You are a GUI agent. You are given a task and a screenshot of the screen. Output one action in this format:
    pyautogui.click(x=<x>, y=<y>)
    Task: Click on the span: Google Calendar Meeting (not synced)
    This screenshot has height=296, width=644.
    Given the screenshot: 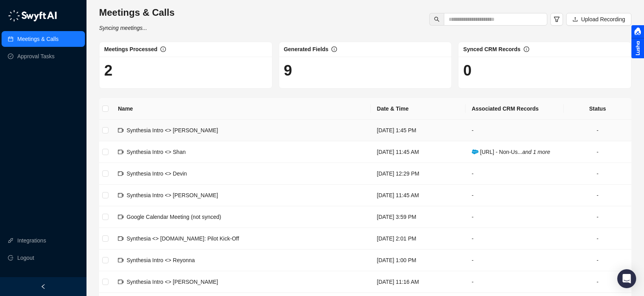 What is the action you would take?
    pyautogui.click(x=174, y=217)
    